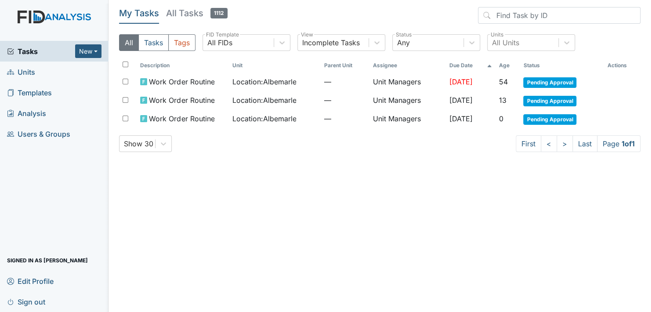 The width and height of the screenshot is (651, 312). Describe the element at coordinates (30, 281) in the screenshot. I see `span: Edit Profile` at that location.